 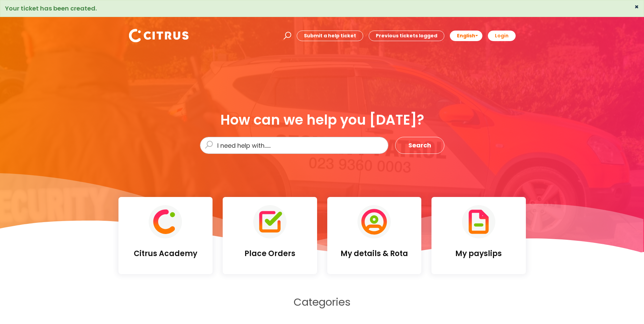 I want to click on span: English, so click(x=466, y=36).